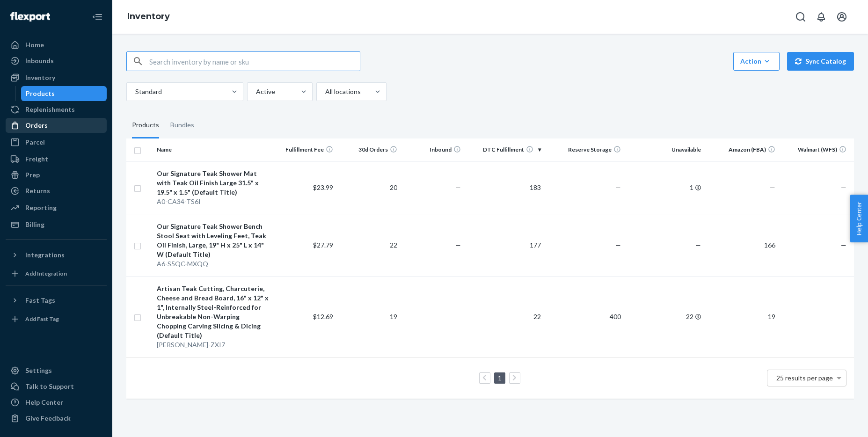  Describe the element at coordinates (40, 77) in the screenshot. I see `div: Inventory` at that location.